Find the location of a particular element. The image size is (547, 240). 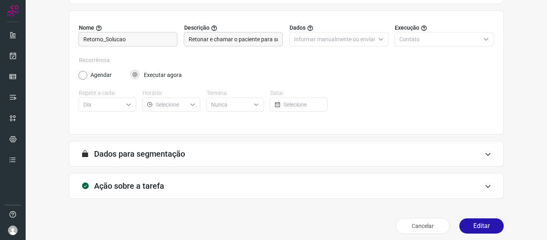

label: Termina: is located at coordinates (235, 93).